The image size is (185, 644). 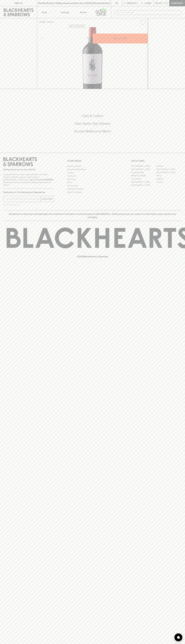 I want to click on img: bubble-icon, so click(x=179, y=638).